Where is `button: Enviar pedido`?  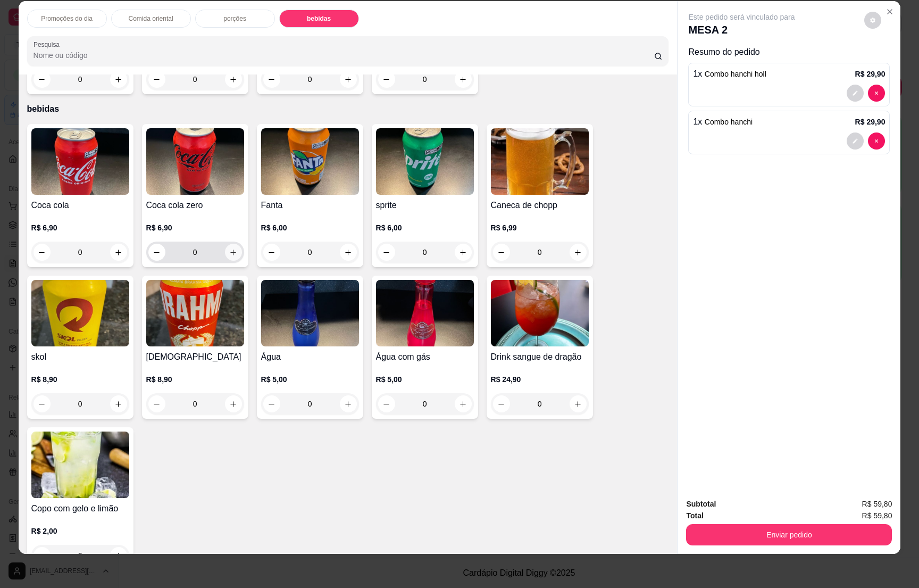 button: Enviar pedido is located at coordinates (789, 535).